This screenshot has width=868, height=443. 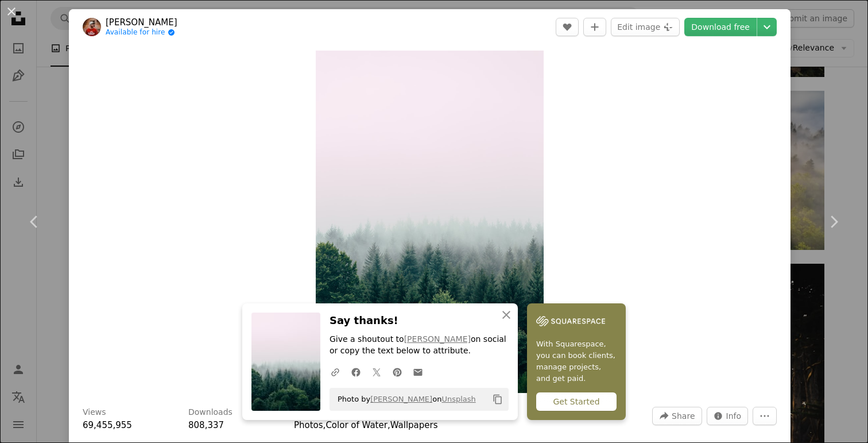 I want to click on h3: Downloads, so click(x=210, y=413).